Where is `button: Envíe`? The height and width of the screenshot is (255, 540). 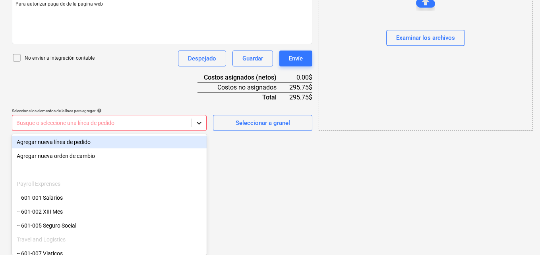 button: Envíe is located at coordinates (296, 58).